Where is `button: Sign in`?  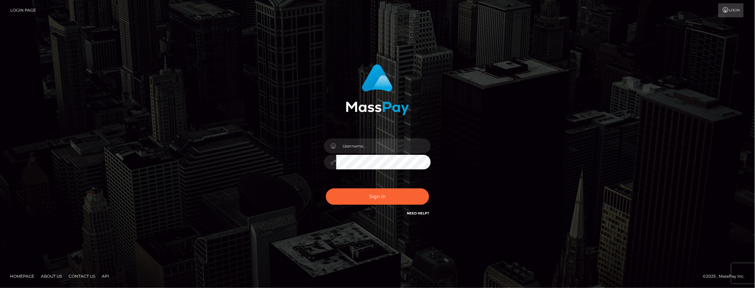 button: Sign in is located at coordinates (378, 197).